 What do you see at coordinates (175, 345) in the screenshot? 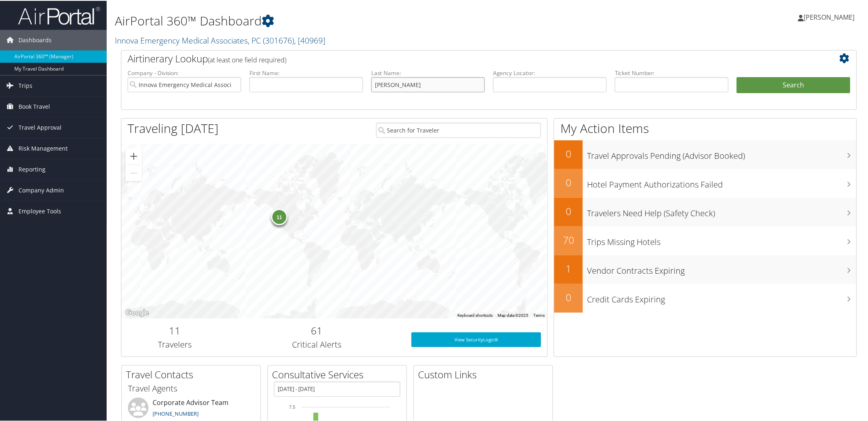
I see `h3: Travelers` at bounding box center [175, 345].